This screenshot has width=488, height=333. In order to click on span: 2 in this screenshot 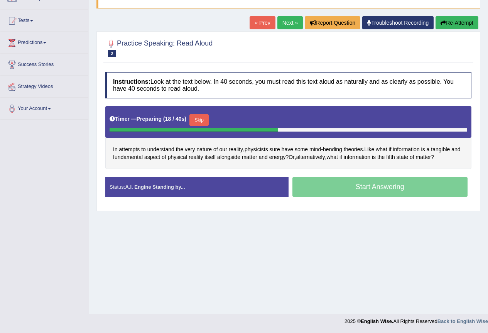, I will do `click(112, 54)`.